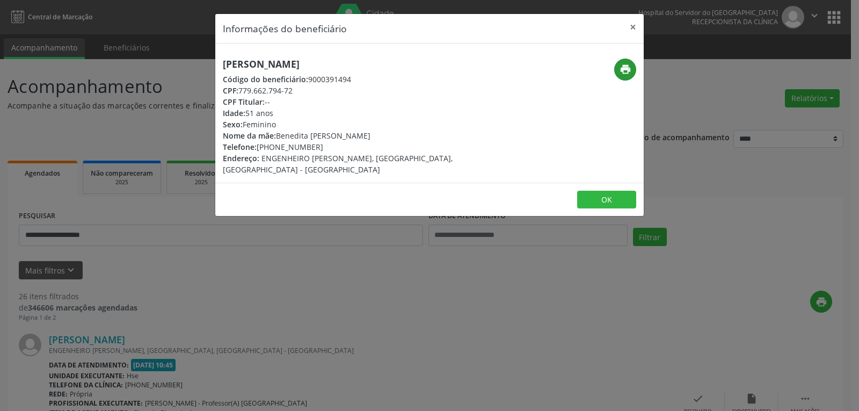  I want to click on span: Nome da mãe:, so click(249, 135).